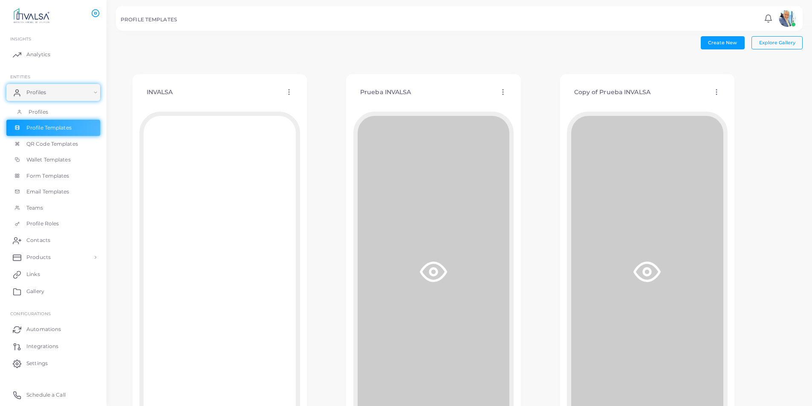  What do you see at coordinates (38, 241) in the screenshot?
I see `span: Contacts` at bounding box center [38, 241].